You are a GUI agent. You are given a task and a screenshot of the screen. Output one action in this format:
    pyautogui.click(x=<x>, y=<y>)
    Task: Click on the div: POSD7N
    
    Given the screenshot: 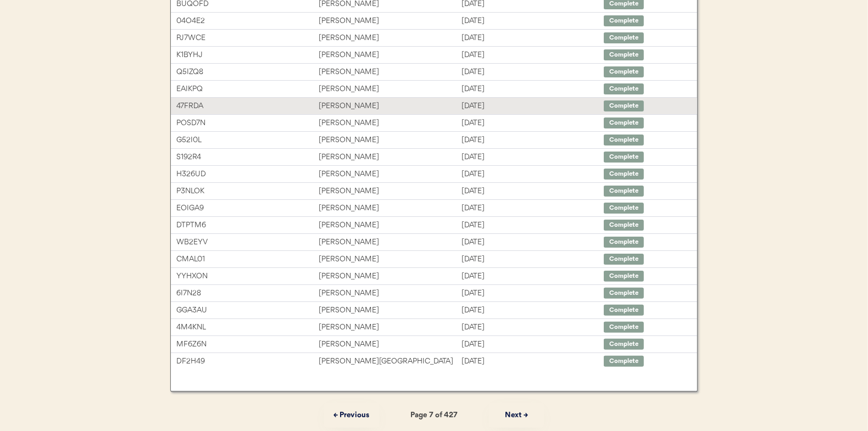 What is the action you would take?
    pyautogui.click(x=247, y=123)
    